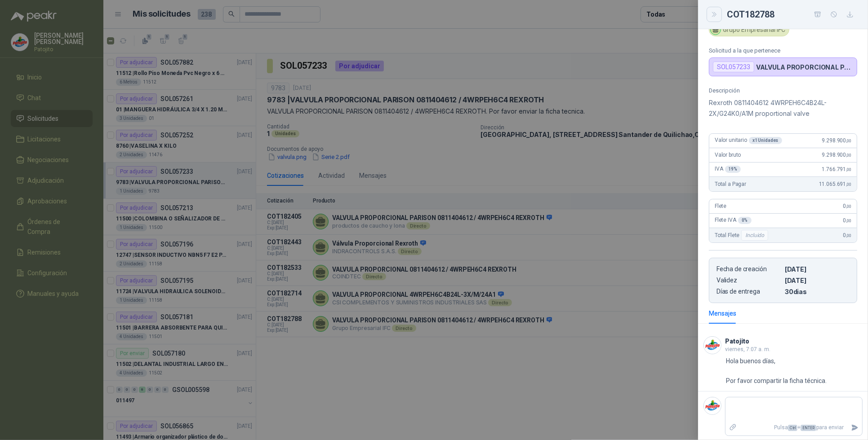 Image resolution: width=868 pixels, height=440 pixels. What do you see at coordinates (836, 169) in the screenshot?
I see `span: 1.766.791` at bounding box center [836, 169].